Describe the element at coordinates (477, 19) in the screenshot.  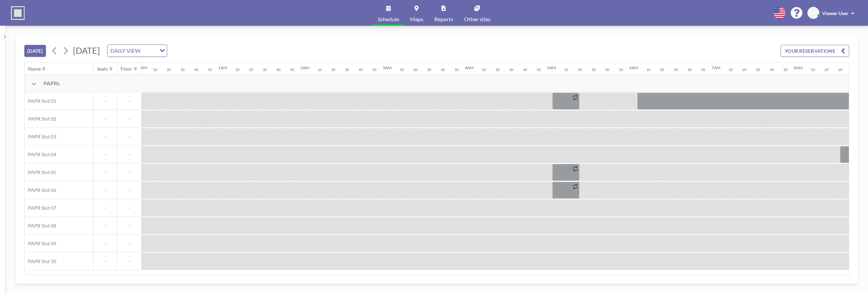
I see `span: Other sites` at that location.